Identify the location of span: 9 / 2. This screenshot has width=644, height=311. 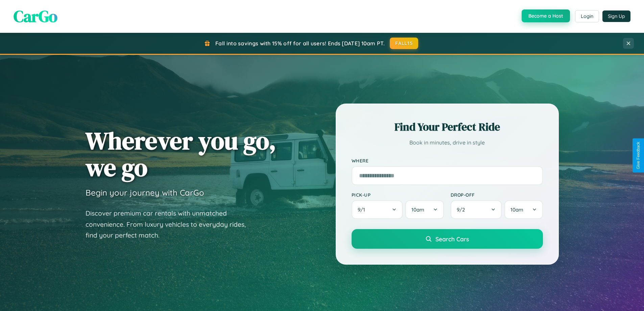
(462, 209).